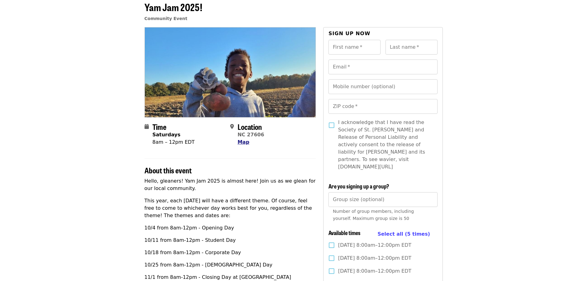  Describe the element at coordinates (230, 228) in the screenshot. I see `p: 10/4 from 8am-12pm - Opening Day` at that location.